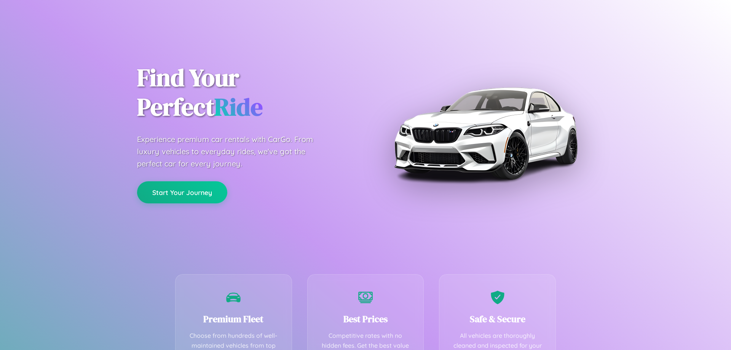 The width and height of the screenshot is (731, 350). Describe the element at coordinates (246, 93) in the screenshot. I see `h1: Find Your Perfect` at that location.